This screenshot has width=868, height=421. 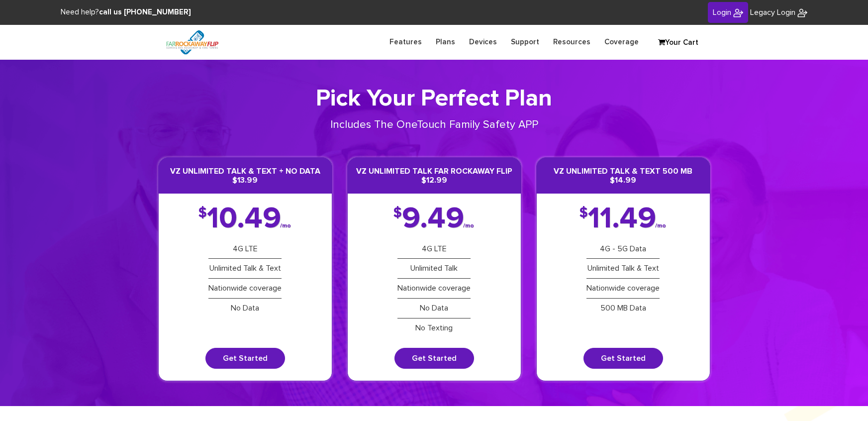 I want to click on div: 10.49, so click(x=245, y=219).